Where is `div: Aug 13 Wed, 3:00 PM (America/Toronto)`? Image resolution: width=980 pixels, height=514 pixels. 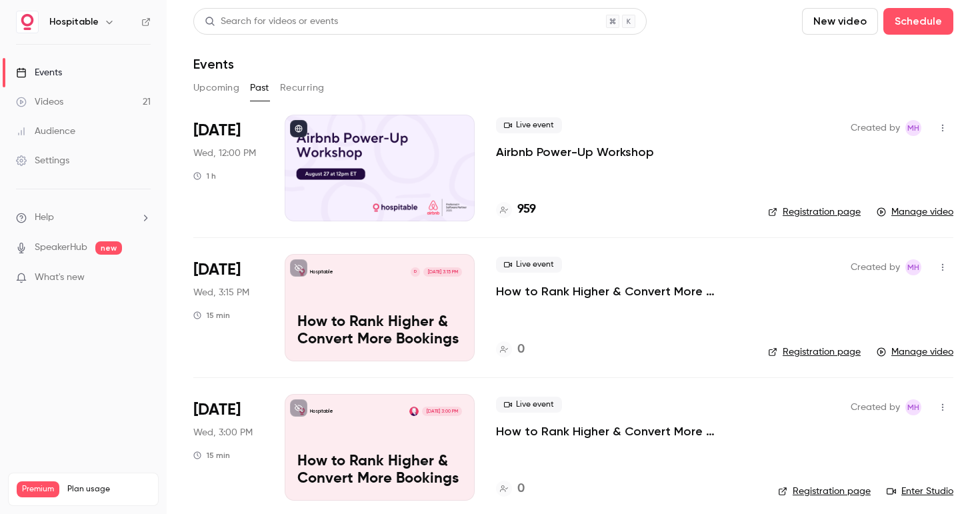
div: Aug 13 Wed, 3:00 PM (America/Toronto) is located at coordinates (228, 448).